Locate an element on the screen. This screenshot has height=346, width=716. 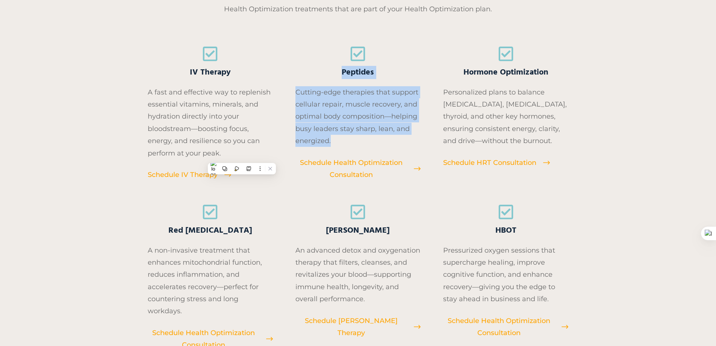
p: A non-invasive treatment that enhances mitochondrial function, reduces inflammation, and accelera... is located at coordinates (210, 280).